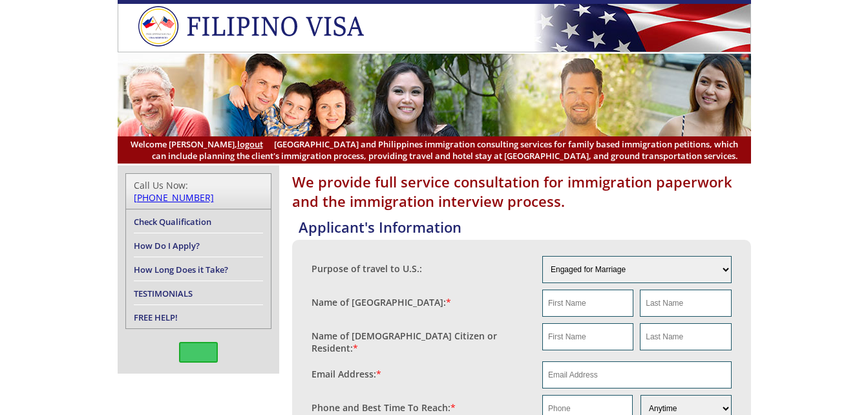 The width and height of the screenshot is (868, 415). I want to click on div: Call Us Now:, so click(198, 192).